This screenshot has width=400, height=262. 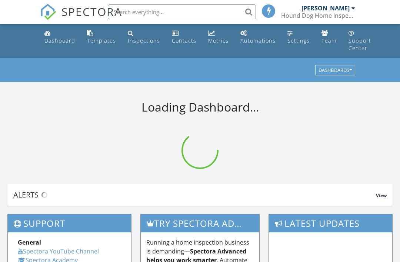 I want to click on a: Templates, so click(x=101, y=37).